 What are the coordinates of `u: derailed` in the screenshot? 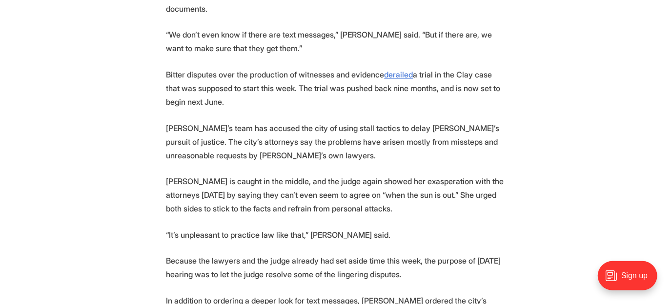 It's located at (399, 75).